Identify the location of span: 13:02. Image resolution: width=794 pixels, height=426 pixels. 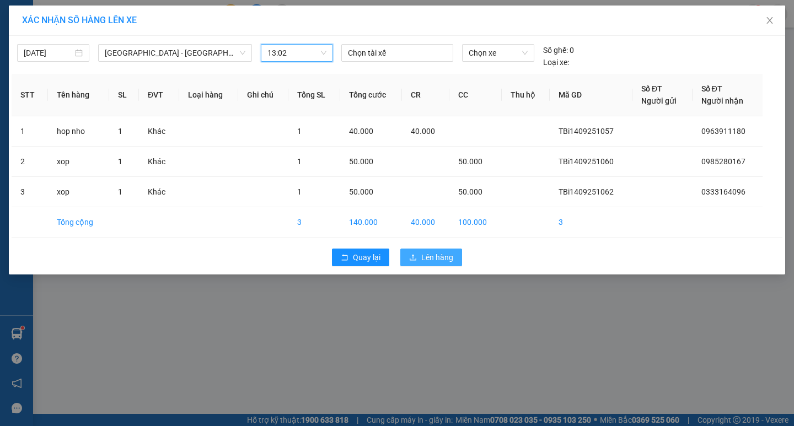
(297, 53).